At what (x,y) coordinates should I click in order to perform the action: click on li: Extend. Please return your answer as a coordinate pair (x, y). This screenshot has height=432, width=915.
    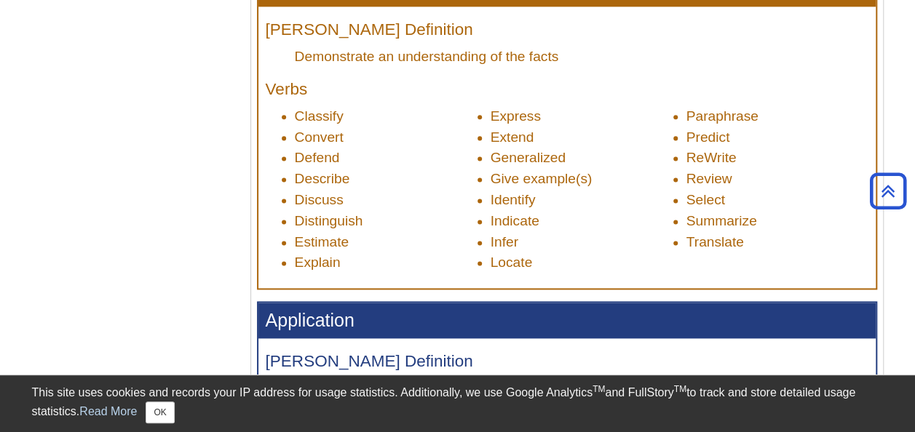
    Looking at the image, I should click on (582, 138).